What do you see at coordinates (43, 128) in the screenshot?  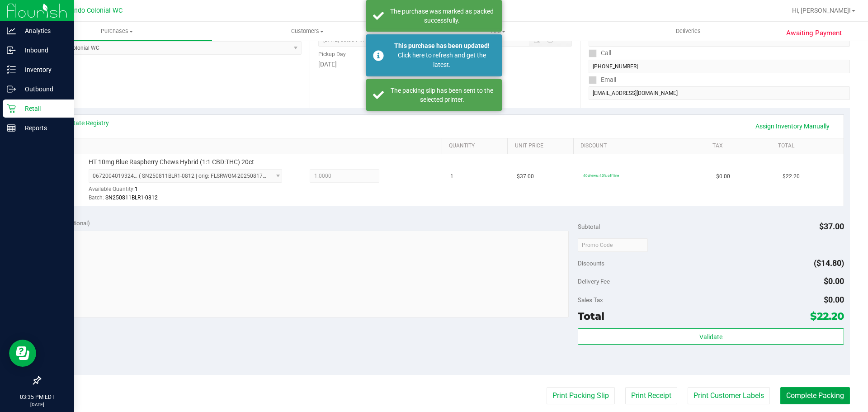 I see `p: Reports` at bounding box center [43, 128].